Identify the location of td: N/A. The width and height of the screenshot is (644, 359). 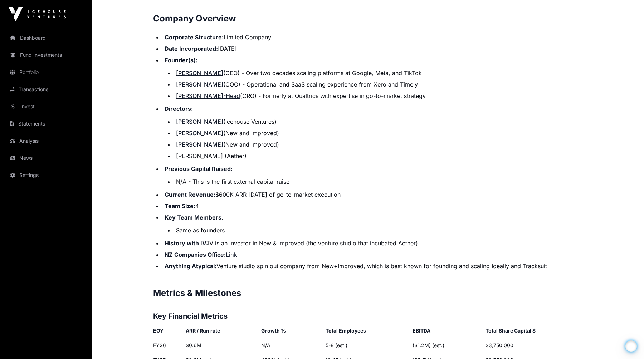
(290, 346).